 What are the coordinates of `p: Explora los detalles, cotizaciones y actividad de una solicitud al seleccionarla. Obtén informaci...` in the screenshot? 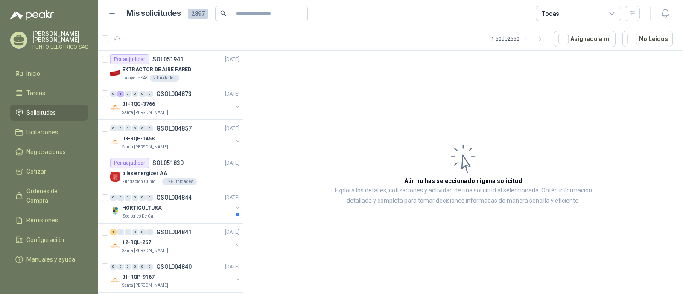 It's located at (463, 196).